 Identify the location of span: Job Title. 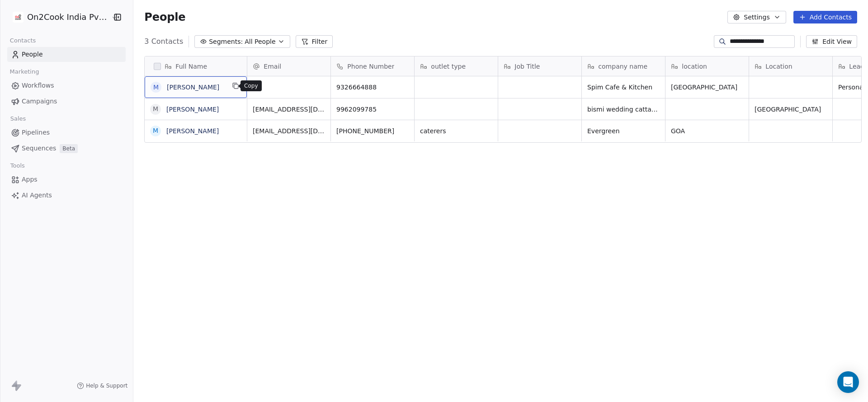
(527, 66).